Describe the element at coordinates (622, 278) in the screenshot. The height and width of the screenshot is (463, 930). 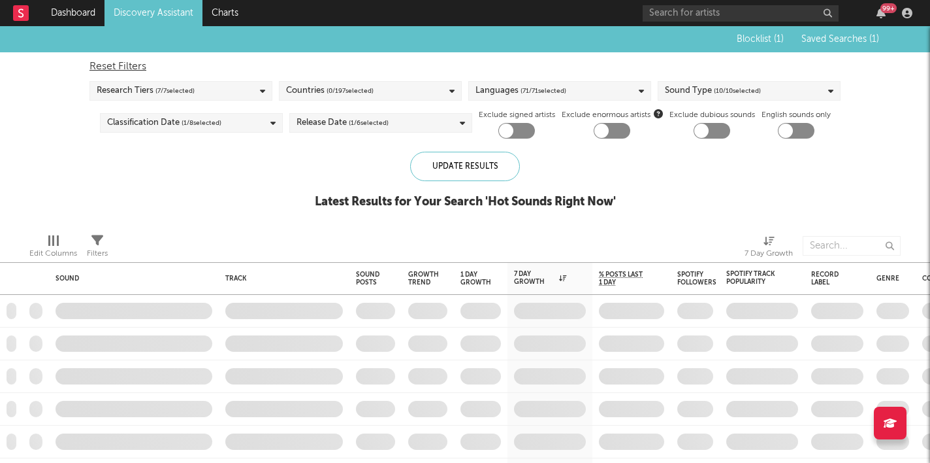
I see `span: % Posts Last 1 Day` at that location.